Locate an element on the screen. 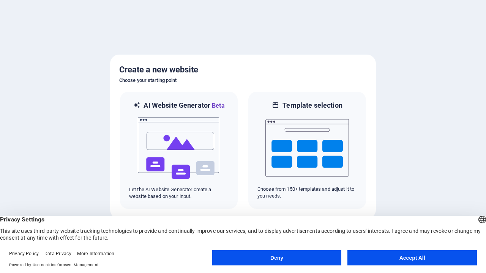 The width and height of the screenshot is (486, 273). h6: Choose your starting point is located at coordinates (243, 81).